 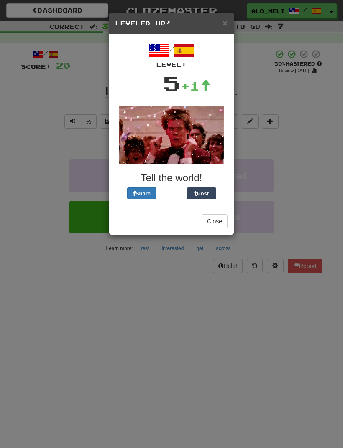 What do you see at coordinates (201, 193) in the screenshot?
I see `button: Post` at bounding box center [201, 193].